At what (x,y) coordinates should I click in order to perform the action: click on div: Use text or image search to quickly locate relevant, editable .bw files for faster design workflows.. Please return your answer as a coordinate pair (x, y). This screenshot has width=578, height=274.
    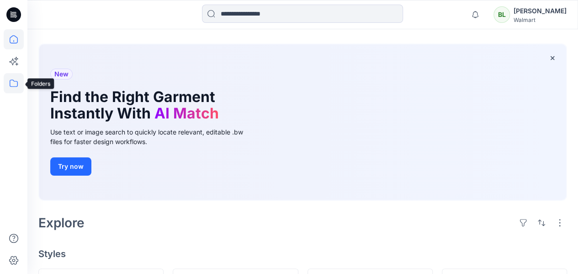
    Looking at the image, I should click on (153, 137).